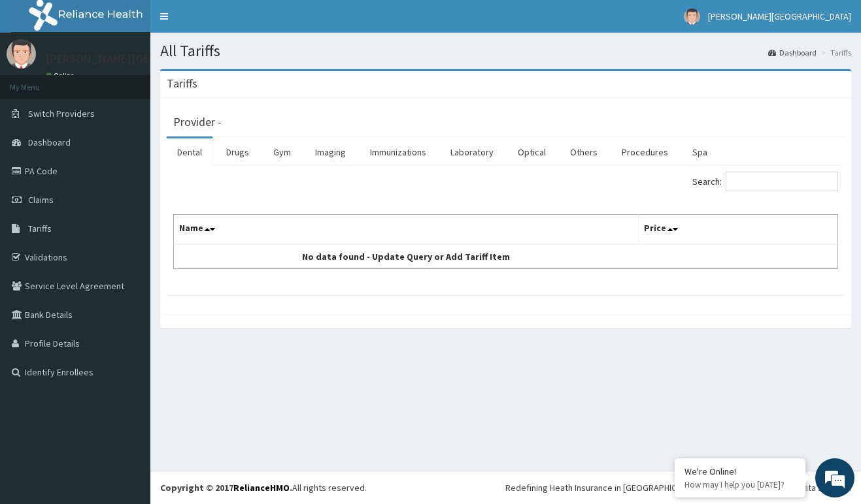  I want to click on a: Dental, so click(190, 152).